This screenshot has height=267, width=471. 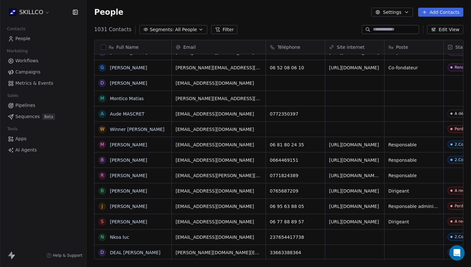 I want to click on span: AI Agents, so click(x=26, y=150).